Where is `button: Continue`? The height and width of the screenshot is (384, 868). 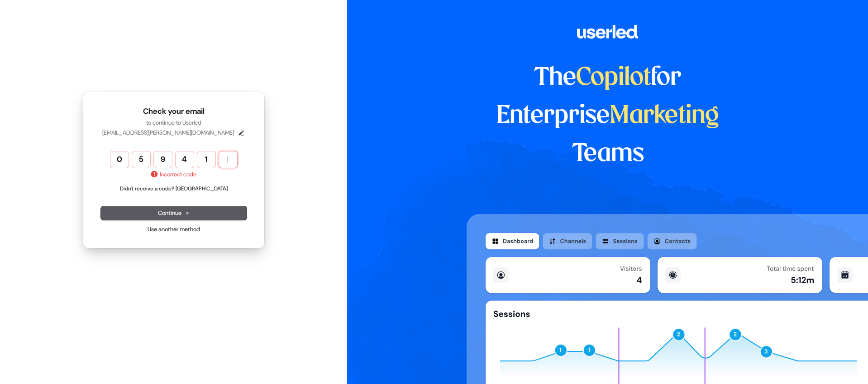
button: Continue is located at coordinates (174, 213).